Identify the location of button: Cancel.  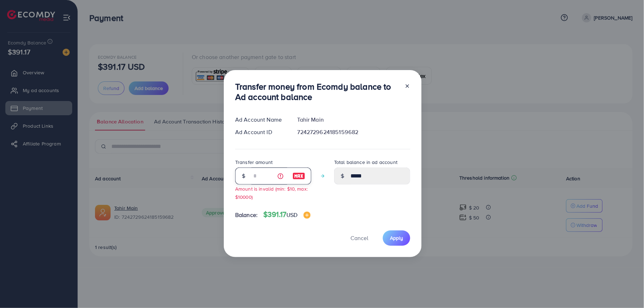
(359, 238).